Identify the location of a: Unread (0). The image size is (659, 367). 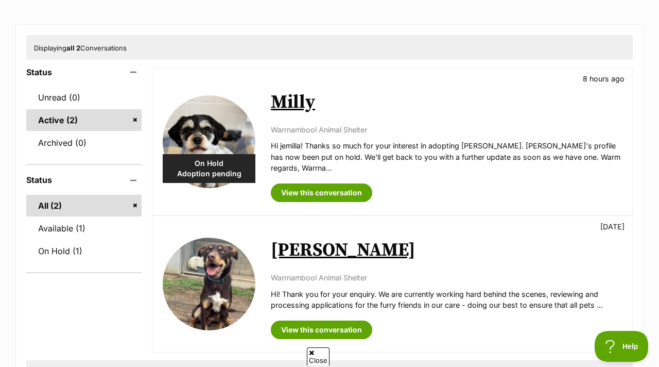
(84, 97).